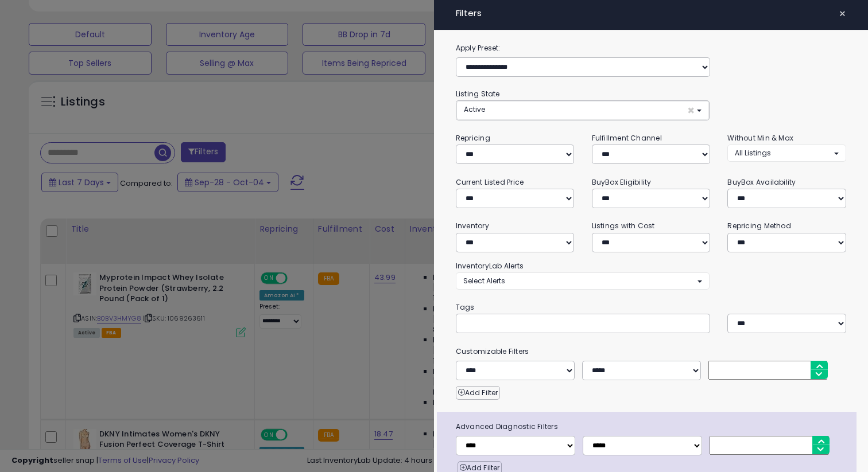 The image size is (868, 472). Describe the element at coordinates (651, 352) in the screenshot. I see `small: Customizable Filters` at that location.